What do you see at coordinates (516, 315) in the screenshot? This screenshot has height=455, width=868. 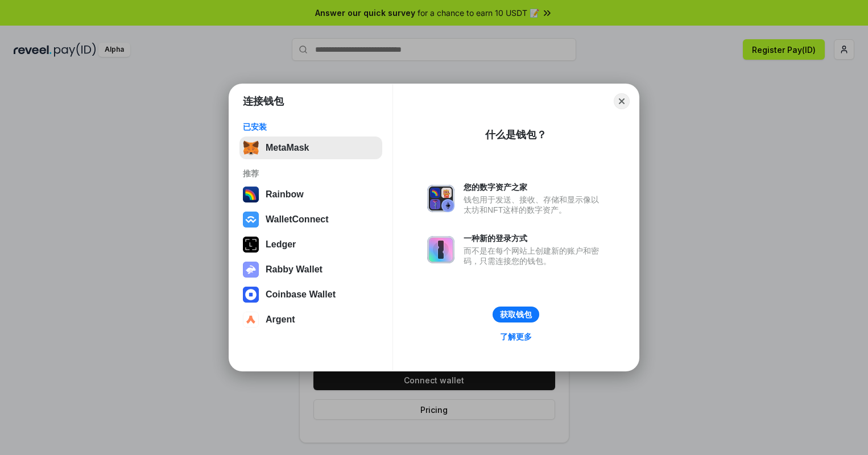 I see `button: 获取钱包` at bounding box center [516, 315].